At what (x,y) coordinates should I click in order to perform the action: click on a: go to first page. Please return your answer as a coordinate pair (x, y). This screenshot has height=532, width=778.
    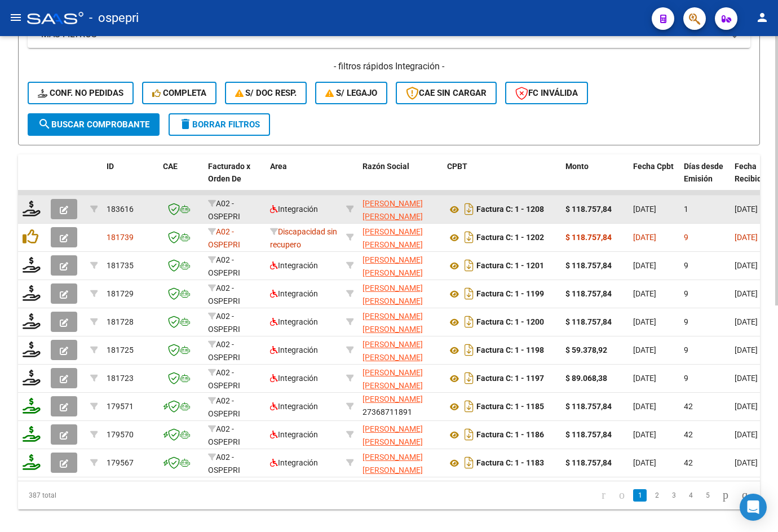
    Looking at the image, I should click on (604, 495).